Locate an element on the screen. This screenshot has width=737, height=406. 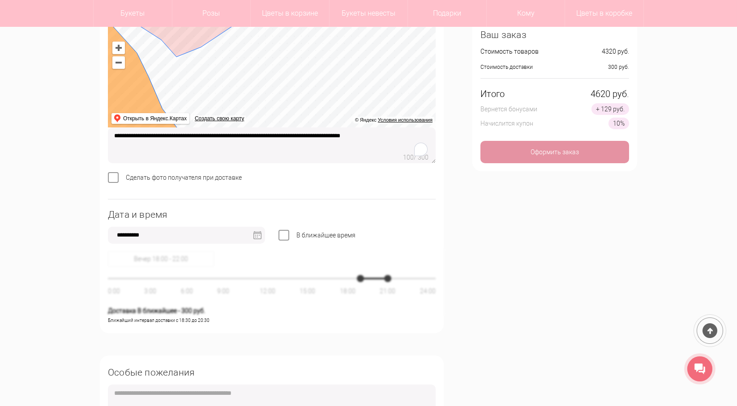
div: Начислится купон is located at coordinates (507, 124).